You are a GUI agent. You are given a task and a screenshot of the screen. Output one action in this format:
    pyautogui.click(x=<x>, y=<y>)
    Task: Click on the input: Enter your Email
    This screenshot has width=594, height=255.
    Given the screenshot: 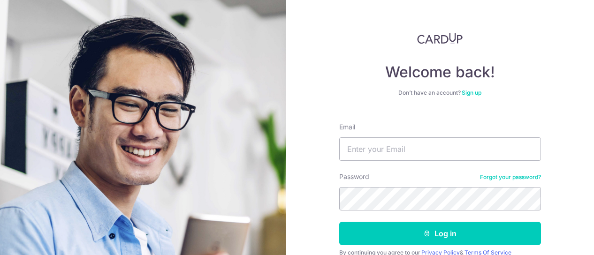 What is the action you would take?
    pyautogui.click(x=440, y=149)
    